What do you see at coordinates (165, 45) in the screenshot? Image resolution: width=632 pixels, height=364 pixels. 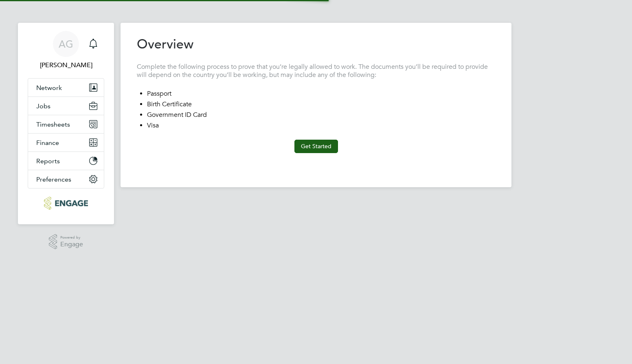 I see `h2: Overview` at bounding box center [165, 45].